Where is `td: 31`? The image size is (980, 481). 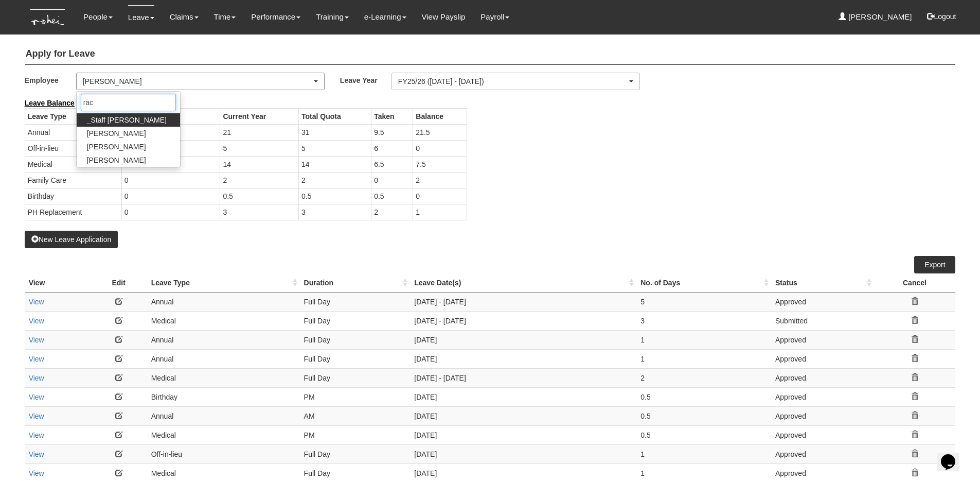 td: 31 is located at coordinates (334, 132).